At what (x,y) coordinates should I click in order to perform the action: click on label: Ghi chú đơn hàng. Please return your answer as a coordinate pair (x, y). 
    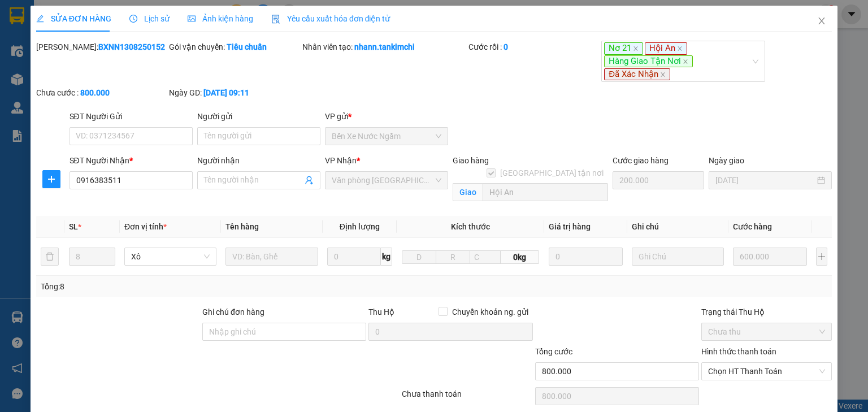
    Looking at the image, I should click on (233, 312).